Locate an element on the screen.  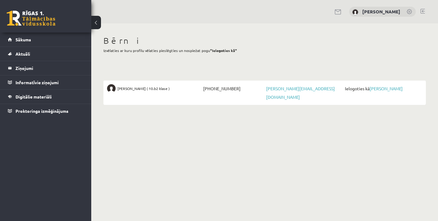
span: Aktuāli is located at coordinates (23, 54).